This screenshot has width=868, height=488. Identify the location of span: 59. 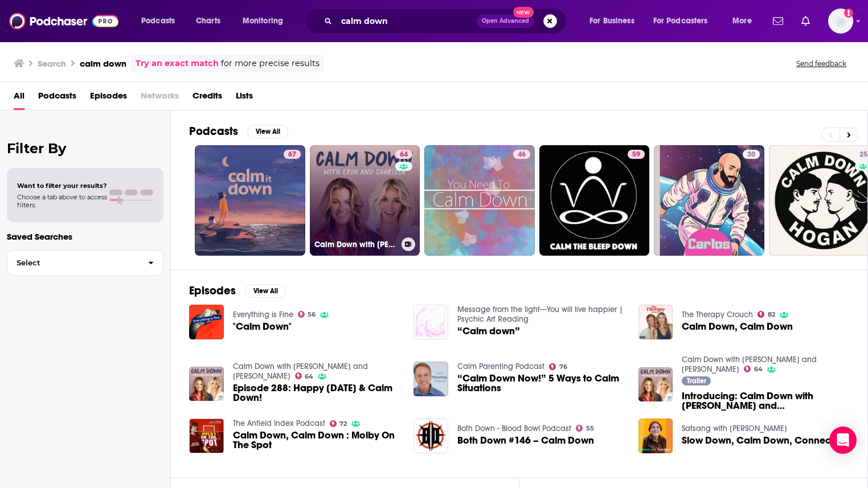
(636, 155).